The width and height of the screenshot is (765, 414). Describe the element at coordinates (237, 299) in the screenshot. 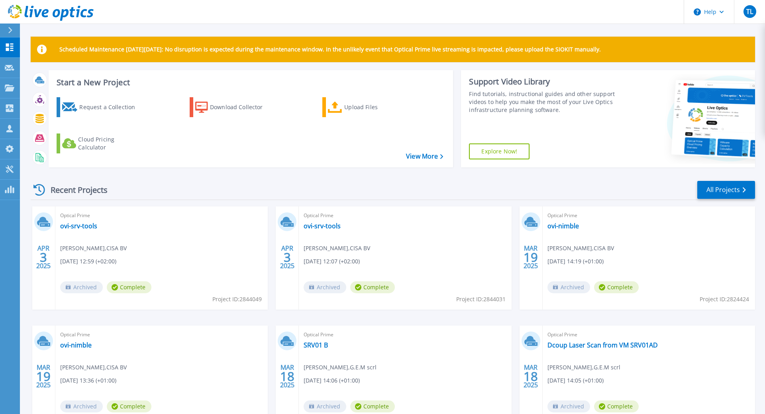

I see `span: Project ID: 2844049` at that location.